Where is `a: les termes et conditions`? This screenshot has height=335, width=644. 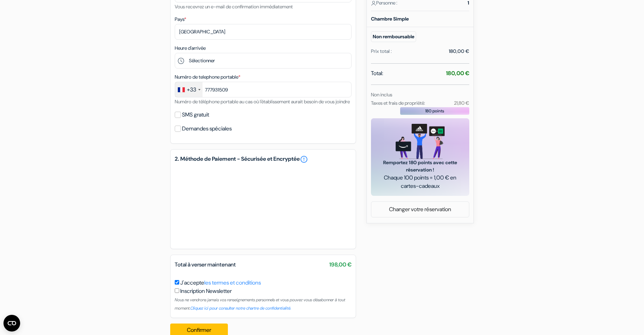
a: les termes et conditions is located at coordinates (232, 282).